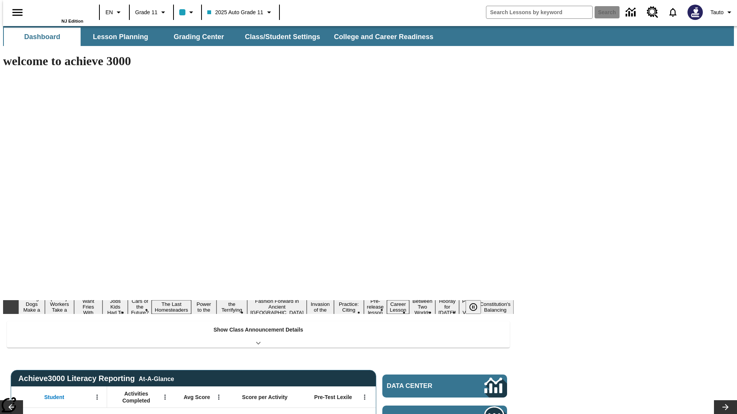  What do you see at coordinates (725, 407) in the screenshot?
I see `button: Lesson carousel, Next` at bounding box center [725, 407].